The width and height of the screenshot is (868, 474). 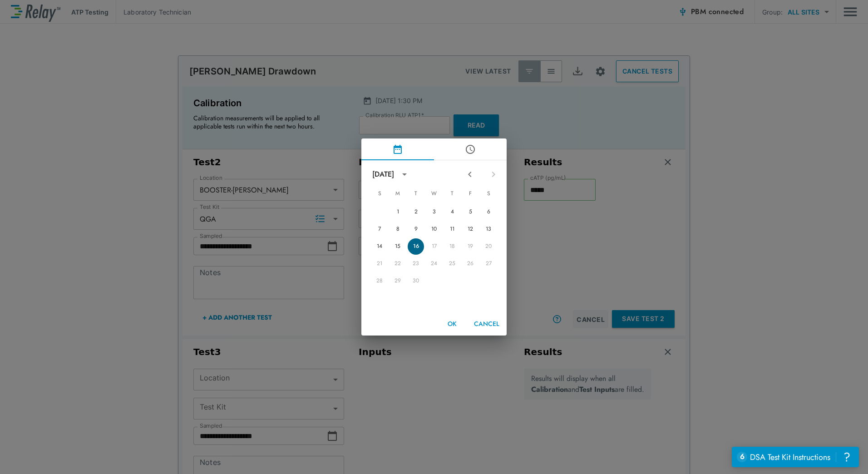 I want to click on span: Wednesday, so click(x=434, y=194).